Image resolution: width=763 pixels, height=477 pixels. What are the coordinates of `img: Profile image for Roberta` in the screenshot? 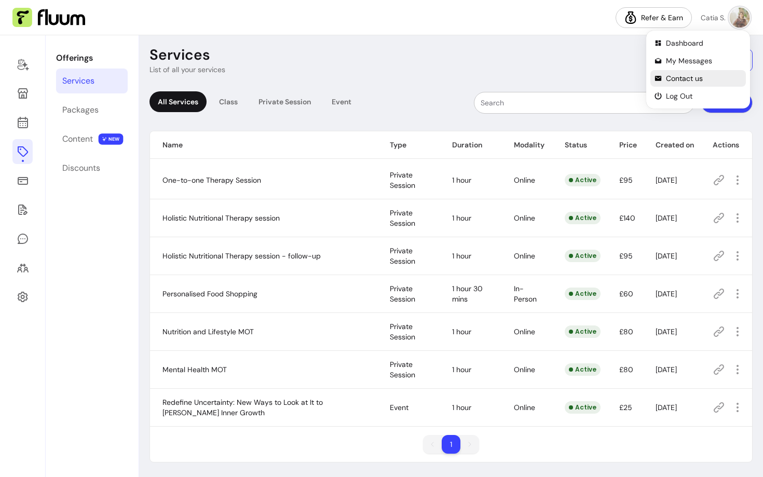 It's located at (51, 99).